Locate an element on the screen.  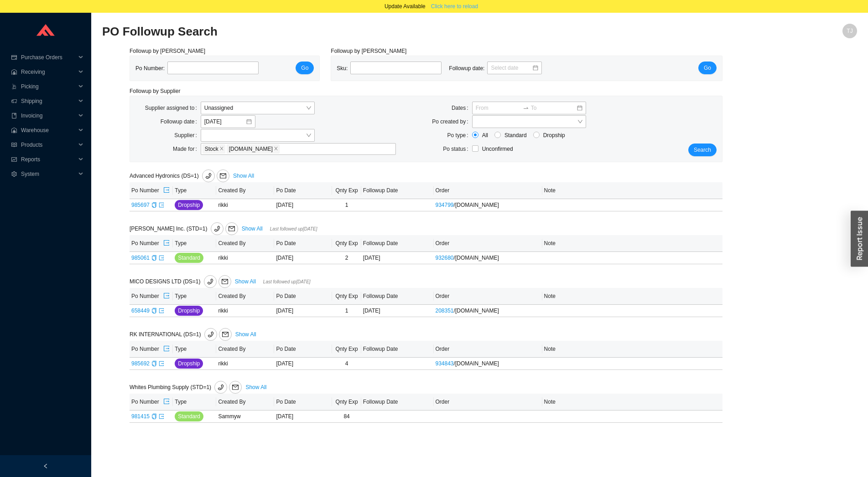
span: to is located at coordinates (526, 108).